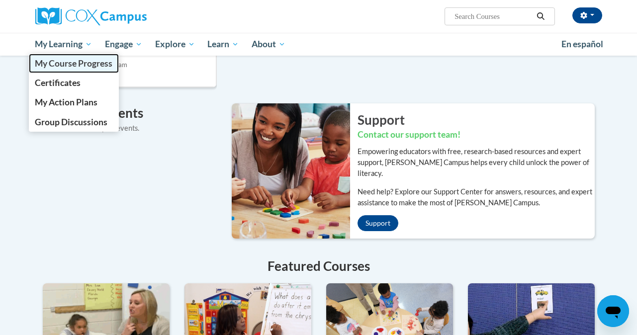  I want to click on a: En español, so click(583, 44).